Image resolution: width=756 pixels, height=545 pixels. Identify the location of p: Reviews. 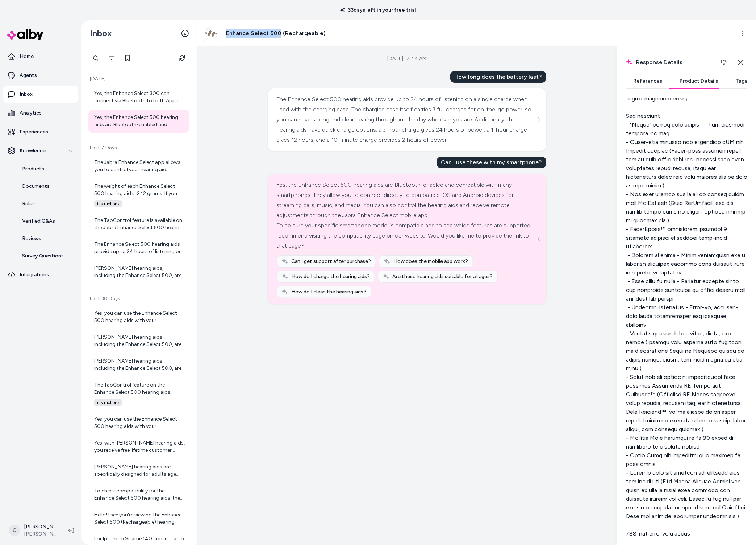
(31, 238).